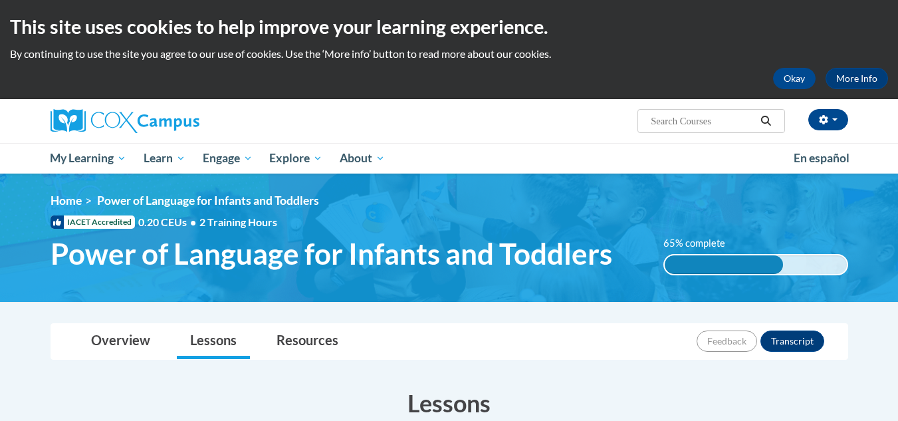 The width and height of the screenshot is (898, 421). I want to click on a: Engage, so click(227, 158).